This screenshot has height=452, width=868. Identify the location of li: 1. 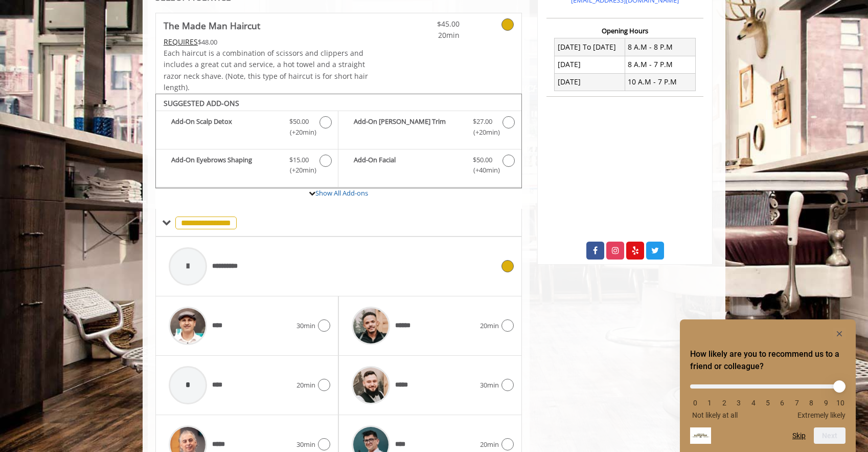
(709, 403).